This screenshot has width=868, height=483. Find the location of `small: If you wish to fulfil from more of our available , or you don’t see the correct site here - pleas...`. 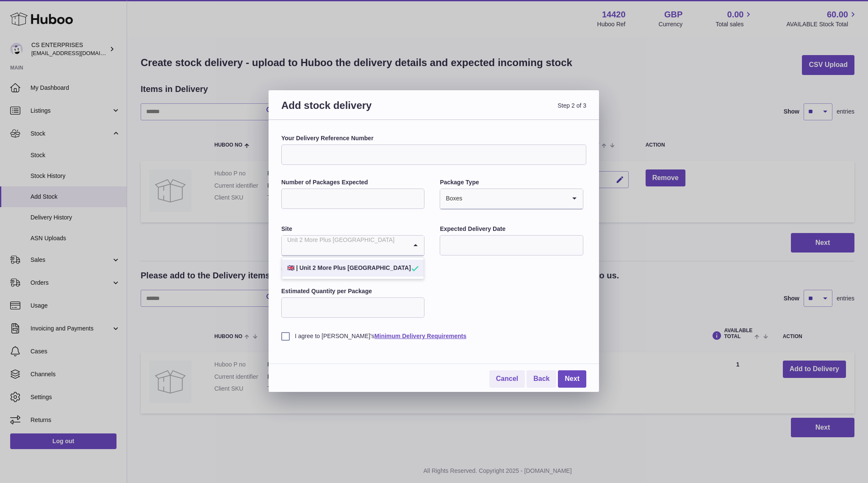

small: If you wish to fulfil from more of our available , or you don’t see the correct site here - pleas... is located at coordinates (352, 264).